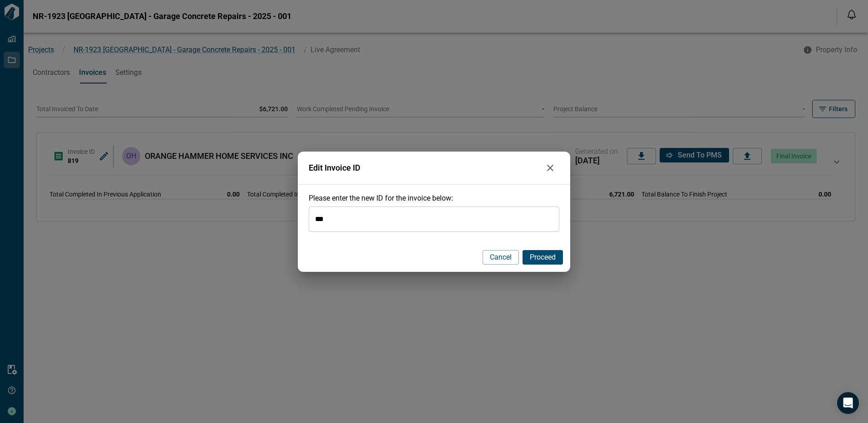 Image resolution: width=868 pixels, height=423 pixels. What do you see at coordinates (381, 198) in the screenshot?
I see `span: Please enter the new ID for the invoice below:` at bounding box center [381, 198].